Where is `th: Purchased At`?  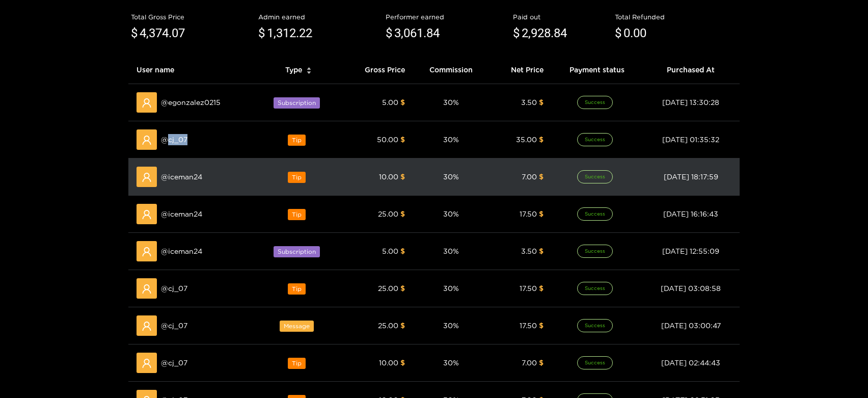 th: Purchased At is located at coordinates (691, 70).